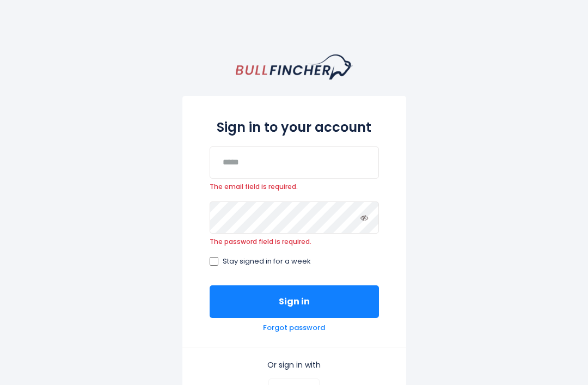 This screenshot has height=385, width=588. Describe the element at coordinates (294, 242) in the screenshot. I see `span: The password field is required.` at that location.